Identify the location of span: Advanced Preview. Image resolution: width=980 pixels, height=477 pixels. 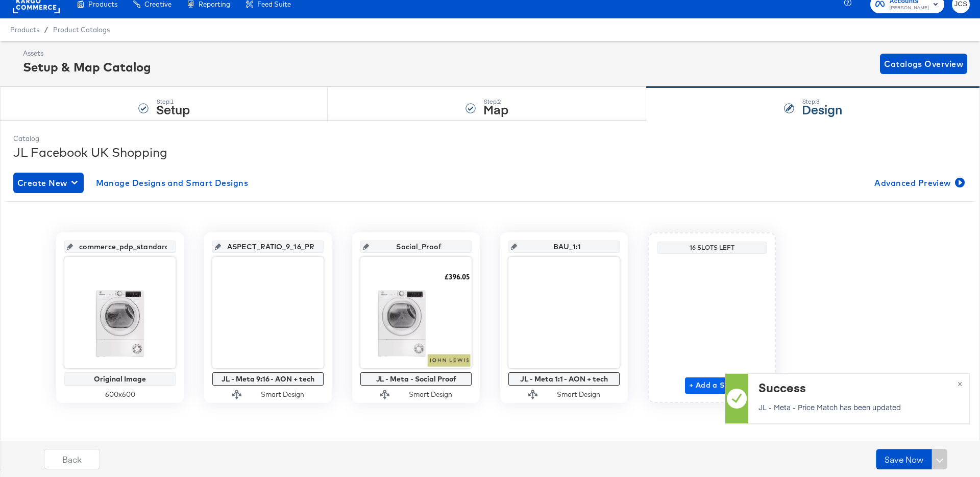
(918, 183).